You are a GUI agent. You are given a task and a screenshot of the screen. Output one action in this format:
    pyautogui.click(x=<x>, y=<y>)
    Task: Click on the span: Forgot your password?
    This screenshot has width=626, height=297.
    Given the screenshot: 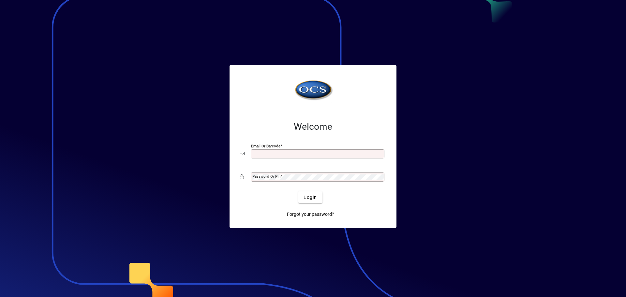 What is the action you would take?
    pyautogui.click(x=311, y=214)
    